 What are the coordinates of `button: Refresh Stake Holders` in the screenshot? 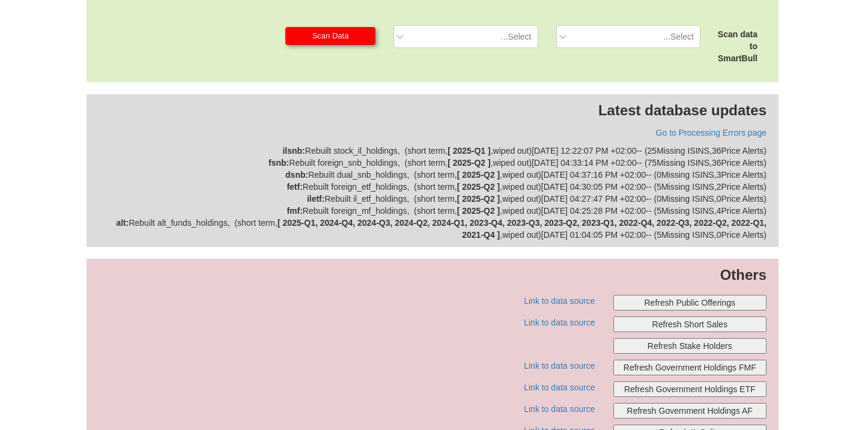 It's located at (690, 346).